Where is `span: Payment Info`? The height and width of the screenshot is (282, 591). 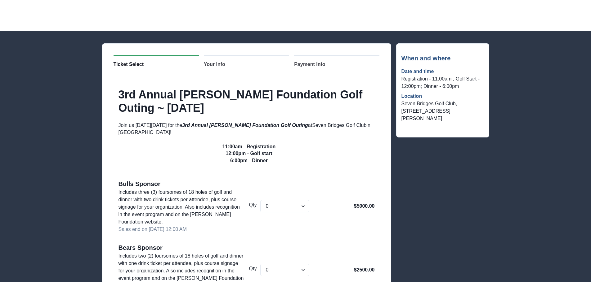 span: Payment Info is located at coordinates (309, 64).